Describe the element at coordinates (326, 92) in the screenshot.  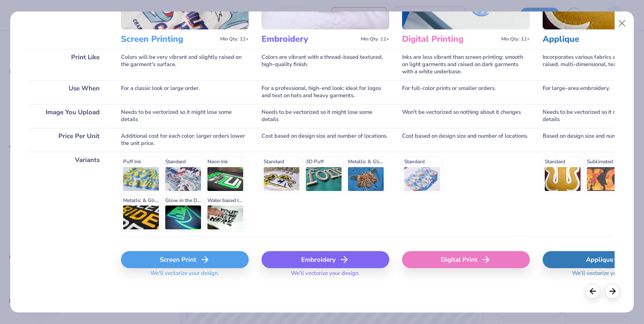
I see `div: For a professional, high-end look; ideal for logos and text on hats and heavy garments.` at that location.